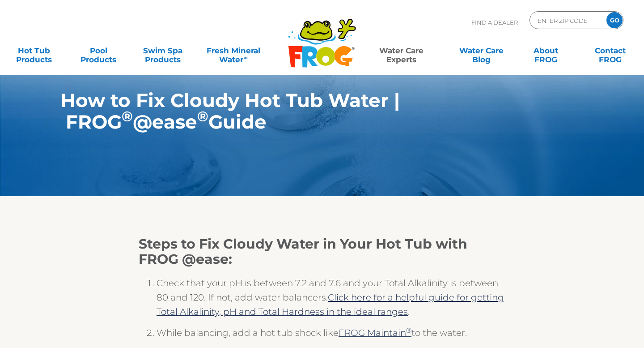 The image size is (644, 348). I want to click on a: Water CareBlog, so click(481, 51).